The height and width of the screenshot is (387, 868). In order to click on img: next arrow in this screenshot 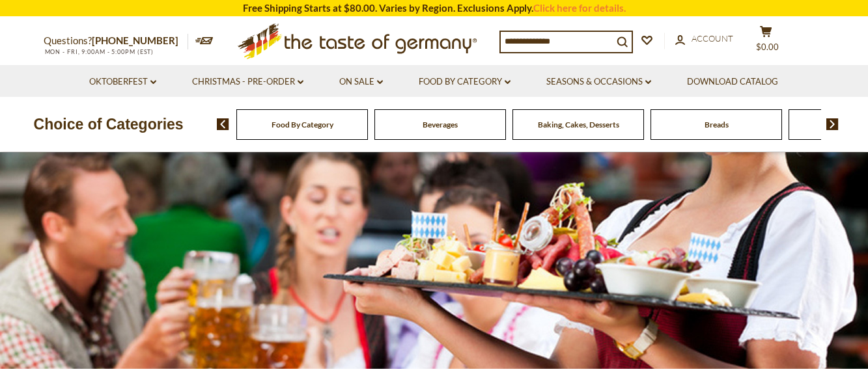, I will do `click(832, 124)`.